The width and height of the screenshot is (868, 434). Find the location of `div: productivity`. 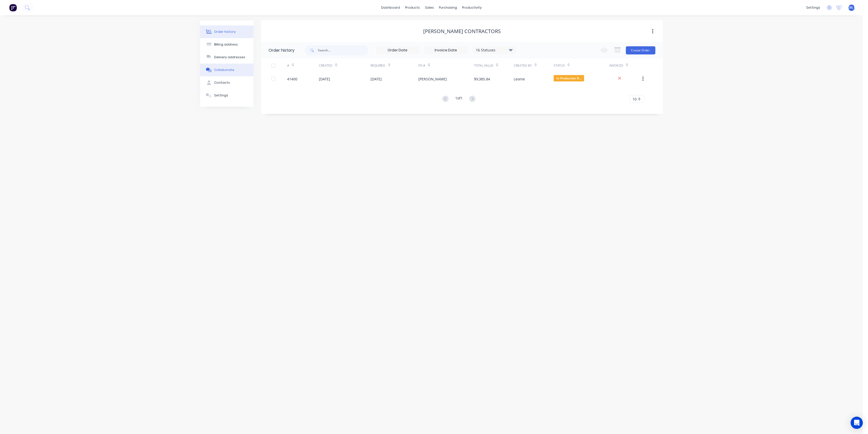

div: productivity is located at coordinates (472, 8).